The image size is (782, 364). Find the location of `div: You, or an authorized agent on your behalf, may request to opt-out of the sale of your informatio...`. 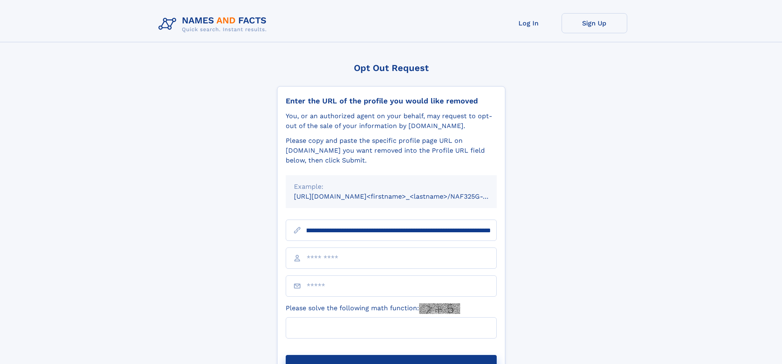

div: You, or an authorized agent on your behalf, may request to opt-out of the sale of your informatio... is located at coordinates (391, 121).